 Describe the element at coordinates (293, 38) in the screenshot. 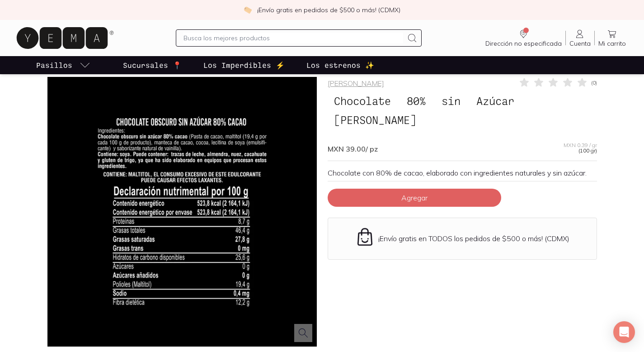

I see `input: Busca los mejores productos` at that location.